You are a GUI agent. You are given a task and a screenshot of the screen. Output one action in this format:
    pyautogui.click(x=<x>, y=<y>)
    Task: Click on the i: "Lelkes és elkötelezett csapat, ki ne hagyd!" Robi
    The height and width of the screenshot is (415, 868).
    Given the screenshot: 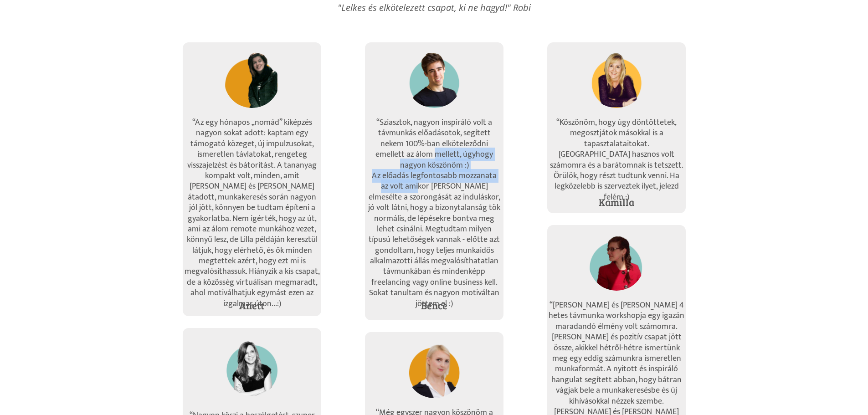 What is the action you would take?
    pyautogui.click(x=434, y=7)
    